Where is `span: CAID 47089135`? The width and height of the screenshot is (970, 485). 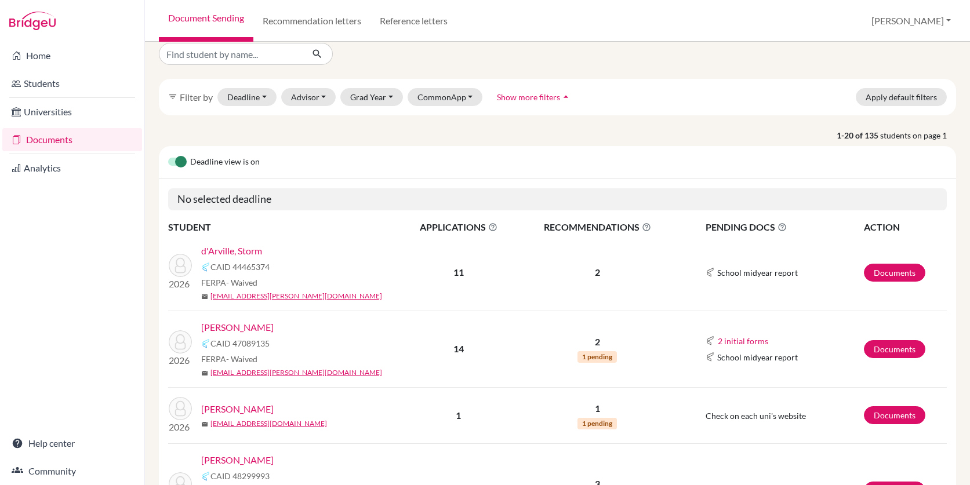
span: CAID 47089135 is located at coordinates (240, 343).